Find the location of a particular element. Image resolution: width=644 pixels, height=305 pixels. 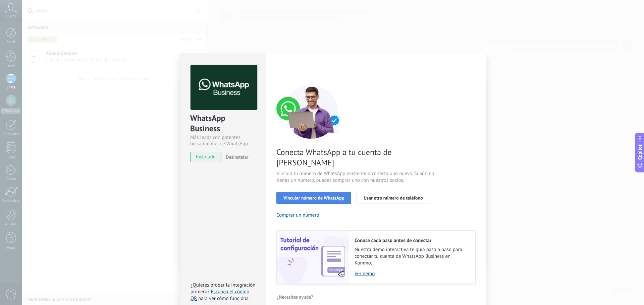

button: Vincular número de WhatsApp is located at coordinates (313, 198).